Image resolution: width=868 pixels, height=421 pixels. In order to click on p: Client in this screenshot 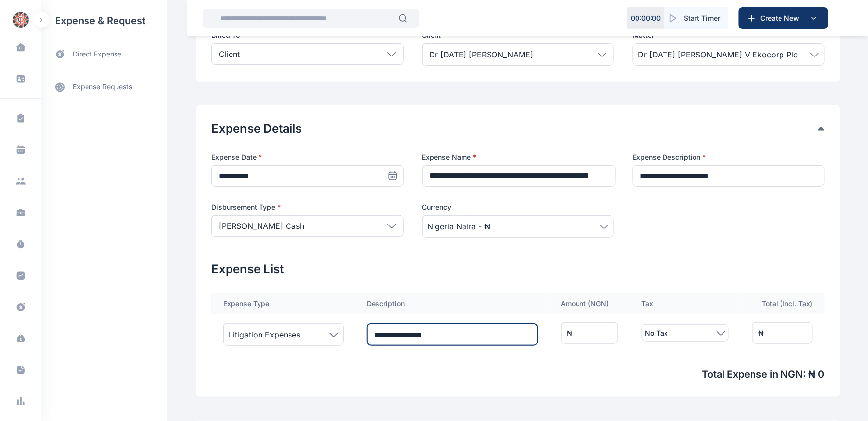, I will do `click(229, 54)`.